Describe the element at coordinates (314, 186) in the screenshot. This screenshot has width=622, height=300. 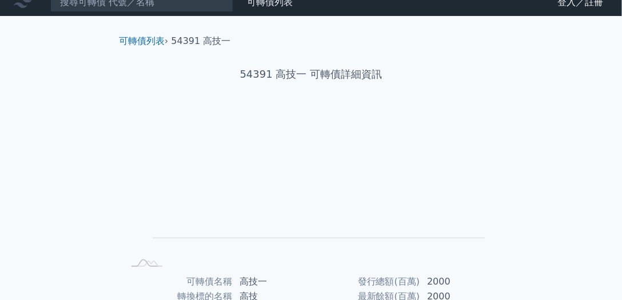
I see `g: Chart` at that location.